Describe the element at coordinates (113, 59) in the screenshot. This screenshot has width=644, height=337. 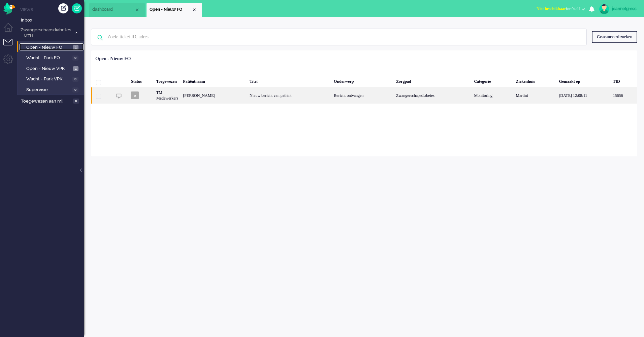
I see `div: Open - Nieuw FO` at that location.